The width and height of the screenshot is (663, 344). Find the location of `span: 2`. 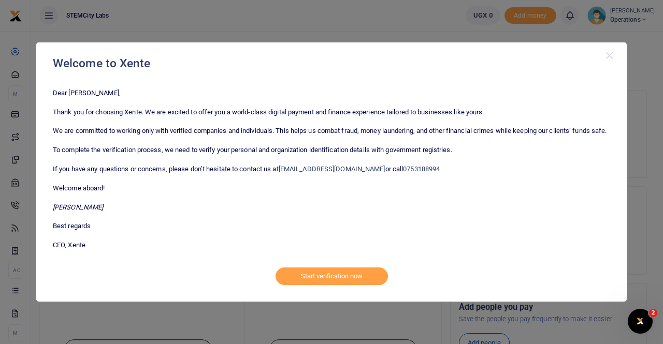

span: 2 is located at coordinates (653, 313).